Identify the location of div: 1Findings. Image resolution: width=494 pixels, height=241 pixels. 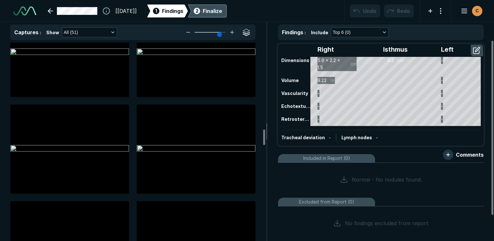
(167, 11).